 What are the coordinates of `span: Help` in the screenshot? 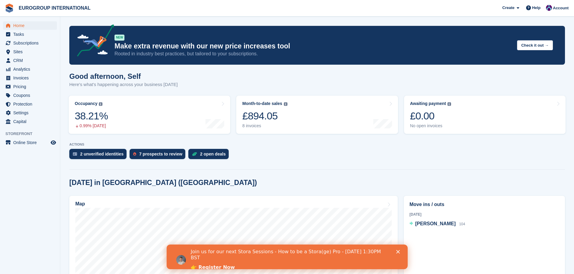 It's located at (536, 8).